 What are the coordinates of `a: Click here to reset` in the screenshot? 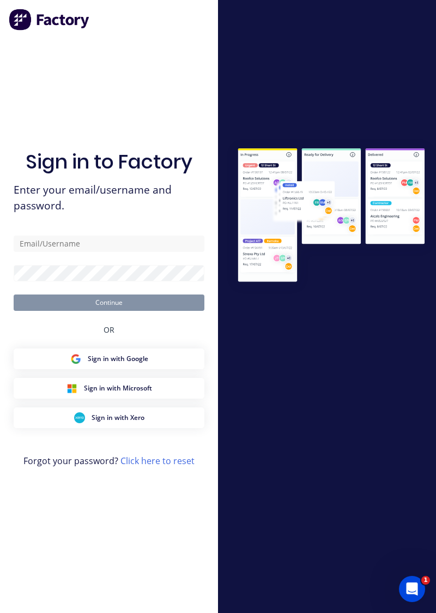 It's located at (158, 461).